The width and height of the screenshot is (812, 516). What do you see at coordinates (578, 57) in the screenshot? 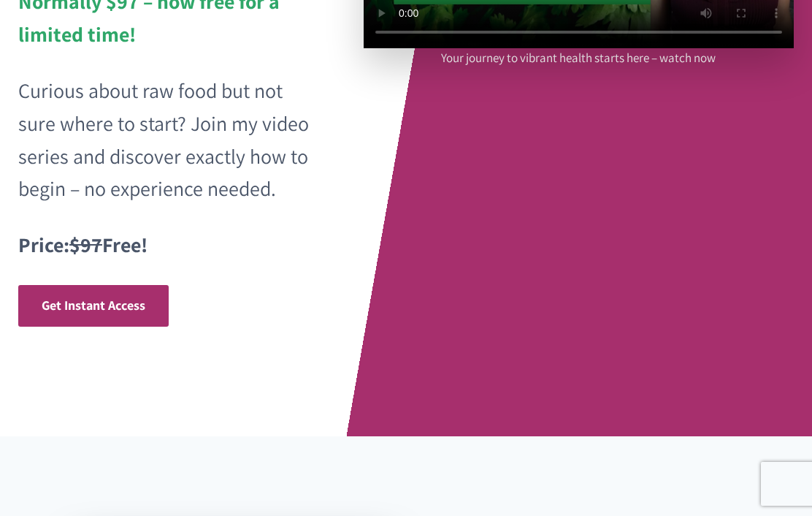
I see `p: Your journey to vibrant health starts here – watch now` at bounding box center [578, 57].